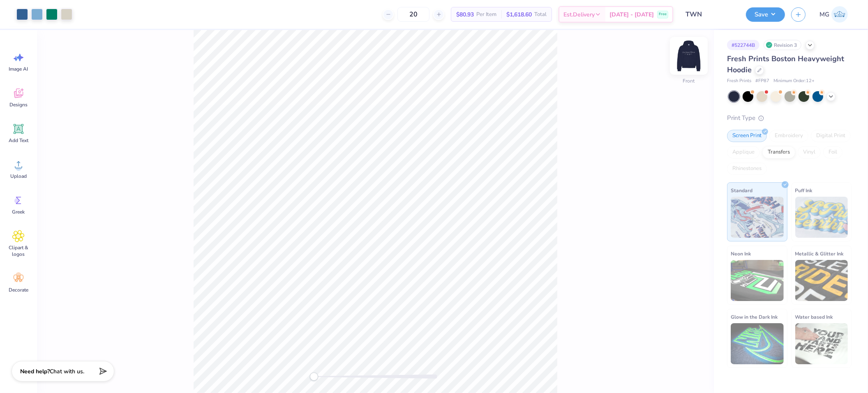 The width and height of the screenshot is (868, 393). What do you see at coordinates (762, 81) in the screenshot?
I see `span: # FP87` at bounding box center [762, 81].